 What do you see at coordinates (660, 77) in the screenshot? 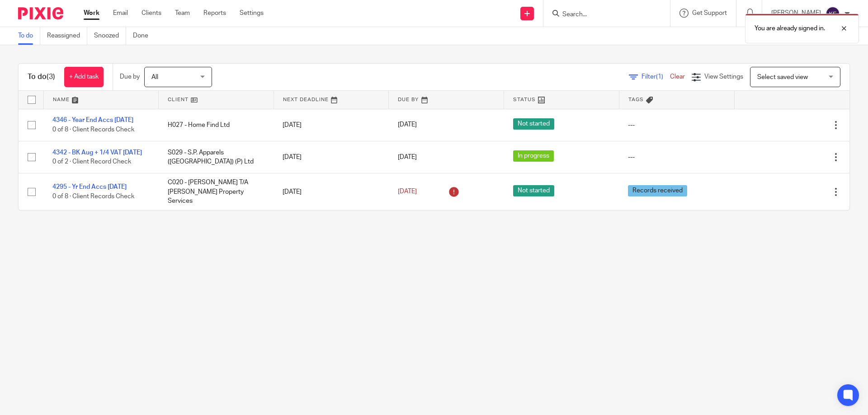
I see `span: (1)` at bounding box center [660, 77].